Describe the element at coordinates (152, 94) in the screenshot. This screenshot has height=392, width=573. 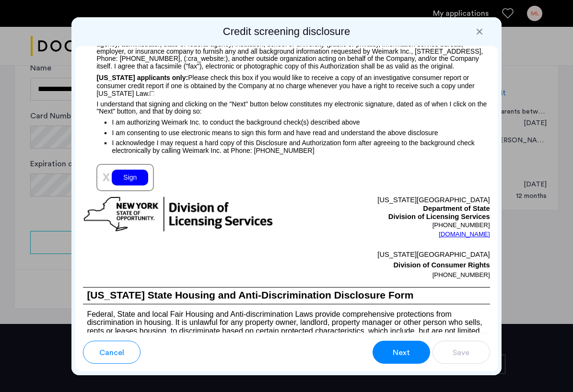
I see `img: 4LAxfPwtD6BVinC2vKR9tPz10Xbrctccj4YAocJUAAAAASUVORK5CYIIA` at that location.